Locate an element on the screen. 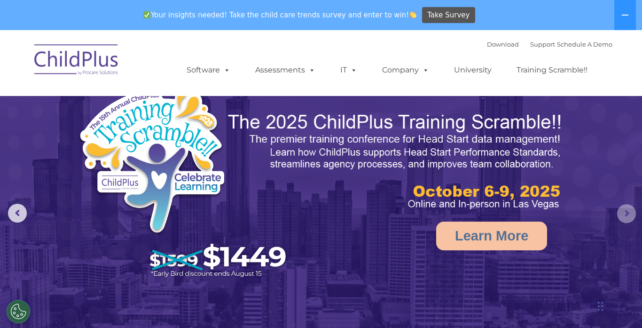  a: Take Survey is located at coordinates (449, 15).